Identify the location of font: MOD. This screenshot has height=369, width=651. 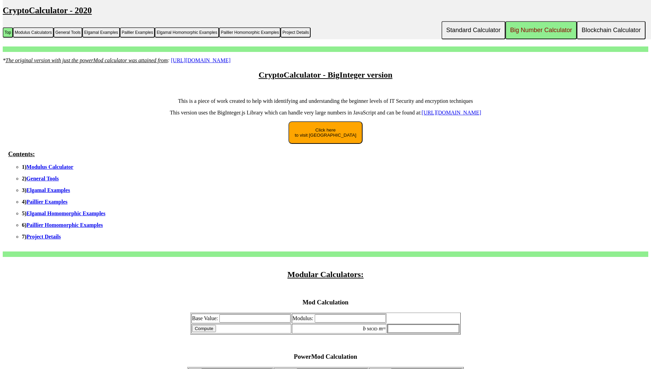
(372, 329).